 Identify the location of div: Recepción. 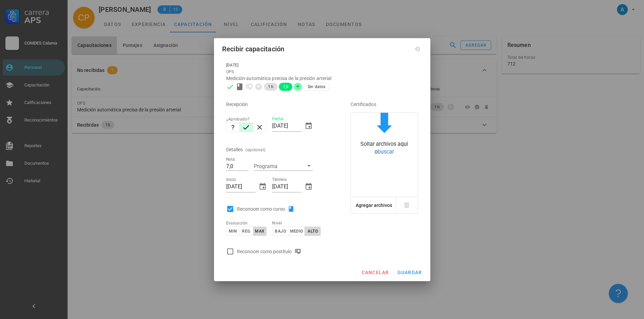
(279, 104).